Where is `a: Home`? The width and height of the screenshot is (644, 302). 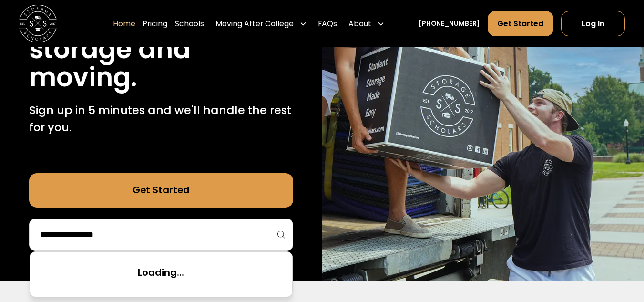
a: Home is located at coordinates (124, 23).